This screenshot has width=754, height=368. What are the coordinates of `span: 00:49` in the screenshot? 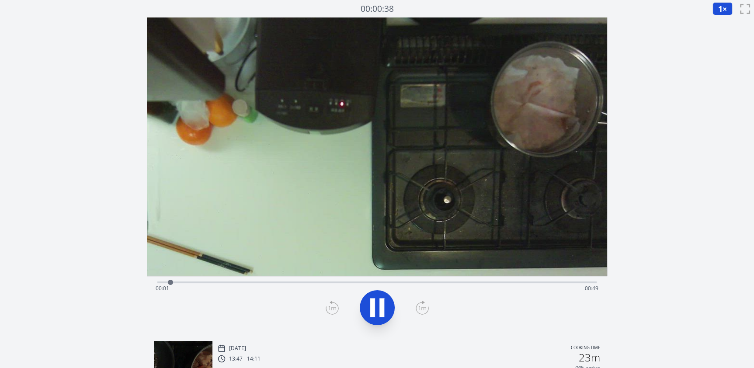 It's located at (591, 288).